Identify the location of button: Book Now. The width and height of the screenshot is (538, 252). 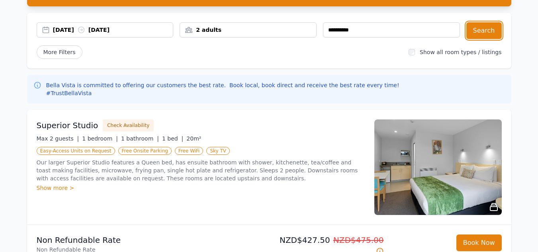
(479, 243).